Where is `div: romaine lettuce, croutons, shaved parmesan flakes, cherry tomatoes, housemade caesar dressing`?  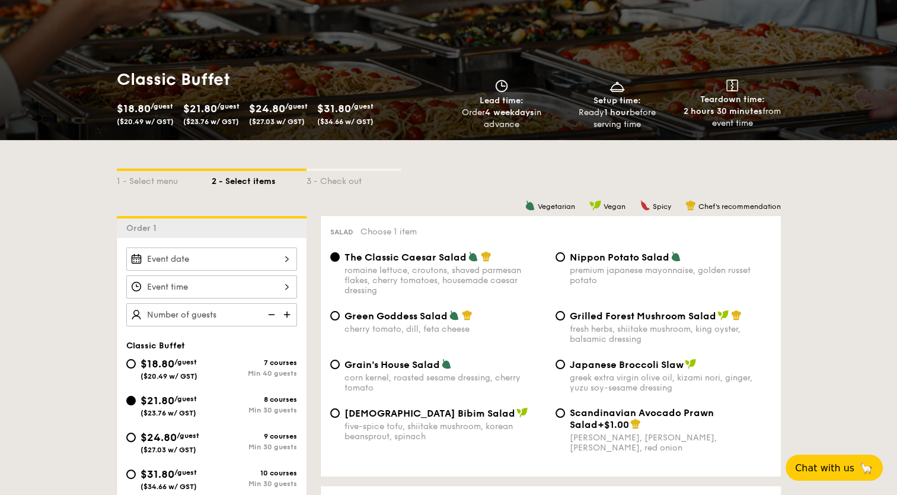
div: romaine lettuce, croutons, shaved parmesan flakes, cherry tomatoes, housemade caesar dressing is located at coordinates (445, 280).